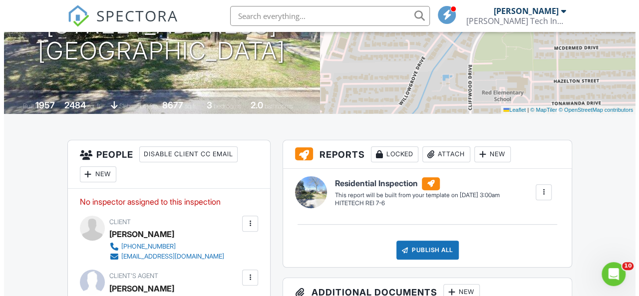 This screenshot has width=639, height=296. Describe the element at coordinates (41, 105) in the screenshot. I see `div: 1957` at that location.